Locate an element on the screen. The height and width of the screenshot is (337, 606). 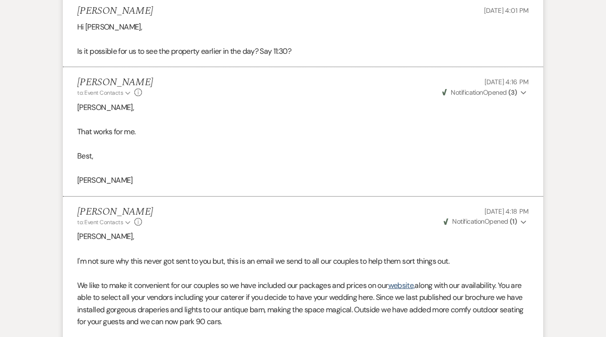
a: website, is located at coordinates (402, 285).